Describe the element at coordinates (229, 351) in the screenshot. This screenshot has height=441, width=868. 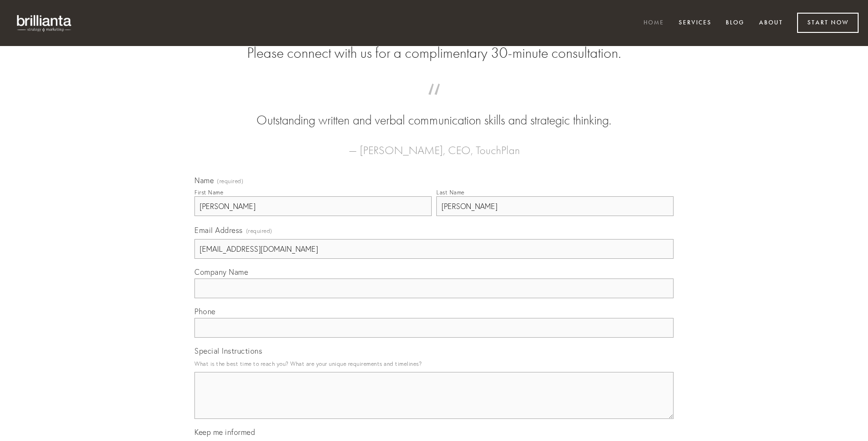
I see `span: Special Instructions` at that location.